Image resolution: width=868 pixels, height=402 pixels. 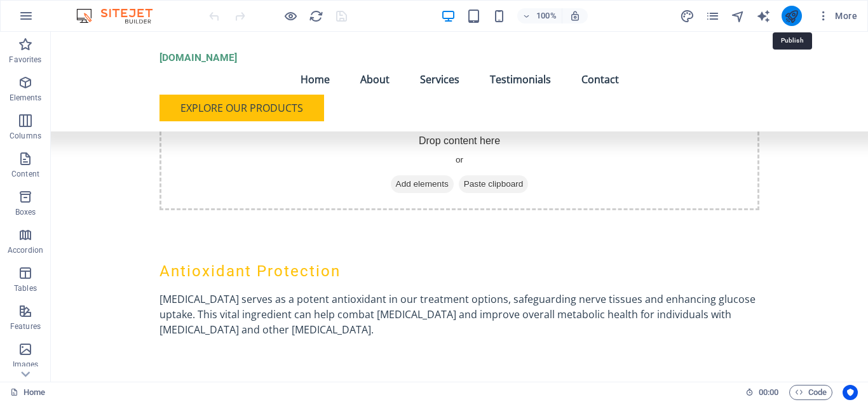 What do you see at coordinates (25, 326) in the screenshot?
I see `p: Features` at bounding box center [25, 326].